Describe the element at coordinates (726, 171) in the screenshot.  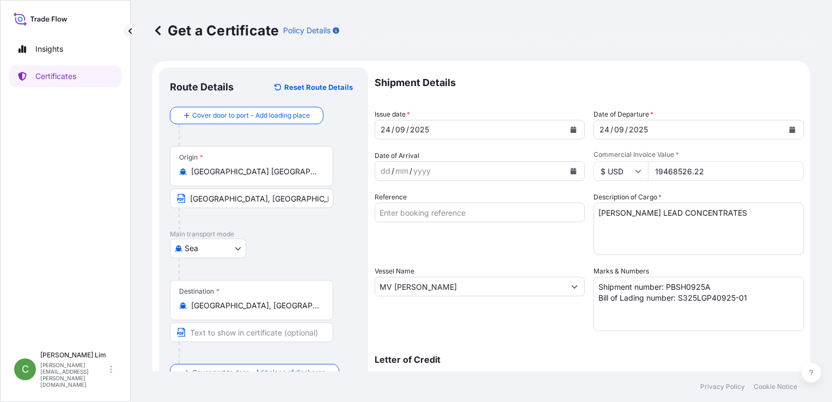
I see `input: Enter amount` at that location.